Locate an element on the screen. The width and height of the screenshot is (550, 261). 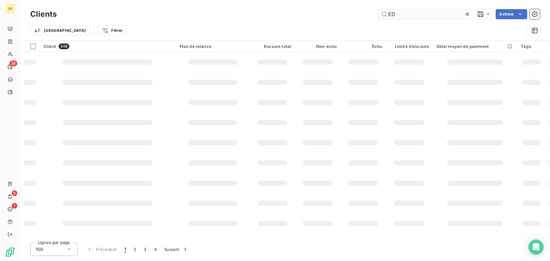
span: 346 is located at coordinates (64, 46).